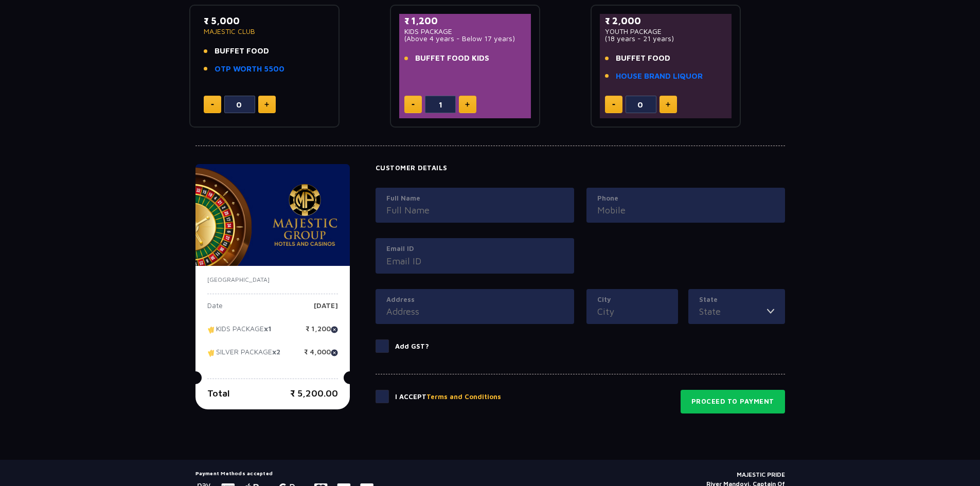 This screenshot has width=980, height=486. I want to click on h5: Payment Methods accepted, so click(284, 473).